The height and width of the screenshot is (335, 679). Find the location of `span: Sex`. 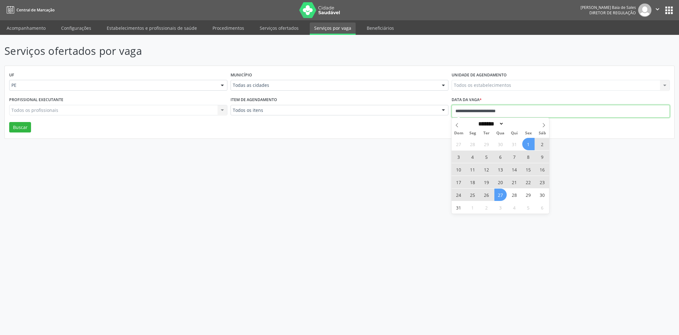

span: Sex is located at coordinates (528, 133).